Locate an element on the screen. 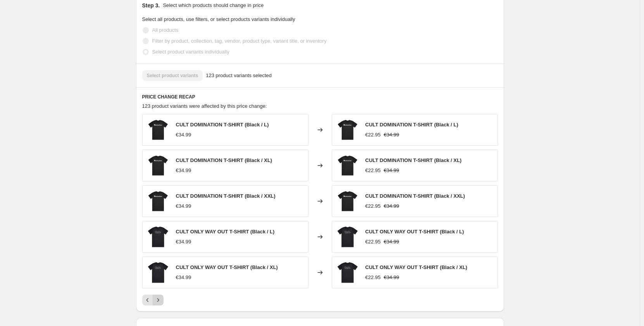 This screenshot has height=326, width=644. span: 123 product variants were affected by this price change: is located at coordinates (205, 106).